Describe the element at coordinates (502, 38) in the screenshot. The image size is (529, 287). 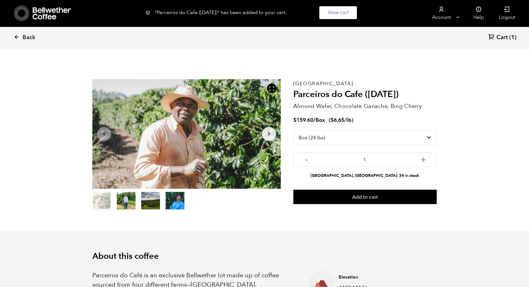
I see `a: Cart (1)` at that location.